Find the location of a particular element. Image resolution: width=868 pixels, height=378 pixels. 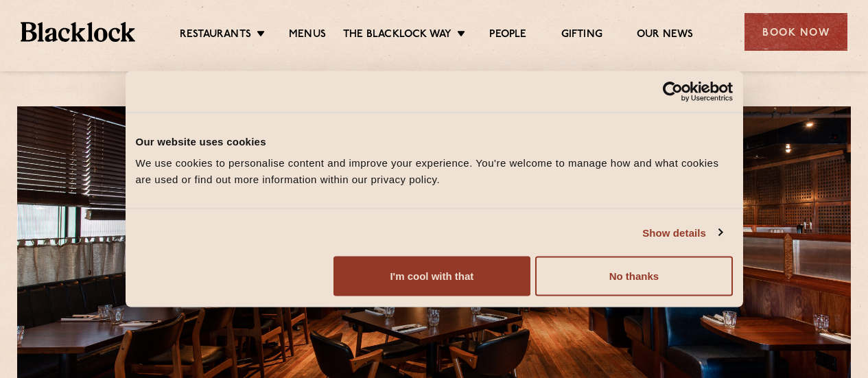

a: The Blacklock Way is located at coordinates (398, 36).